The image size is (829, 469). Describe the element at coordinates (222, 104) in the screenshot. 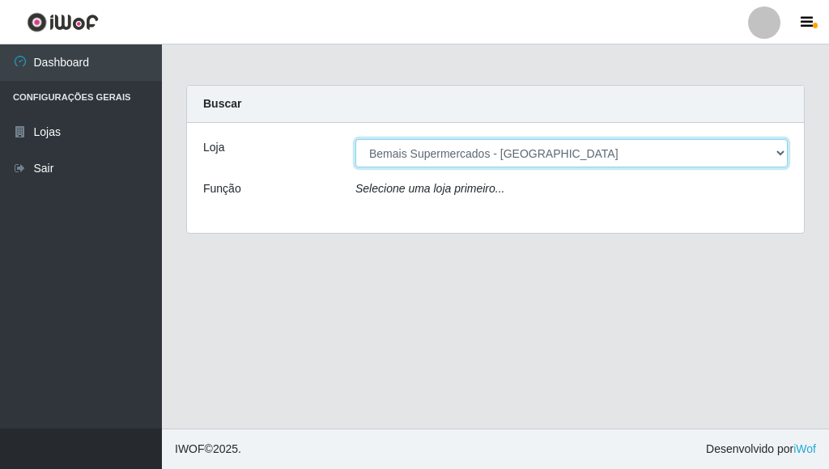

I see `strong: Buscar` at that location.